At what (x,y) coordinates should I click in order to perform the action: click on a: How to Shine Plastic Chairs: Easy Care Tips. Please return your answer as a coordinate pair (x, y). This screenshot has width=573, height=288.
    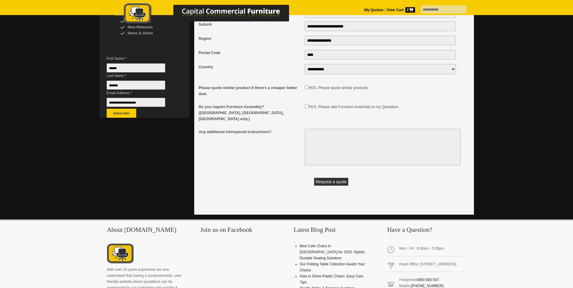
    Looking at the image, I should click on (331, 279).